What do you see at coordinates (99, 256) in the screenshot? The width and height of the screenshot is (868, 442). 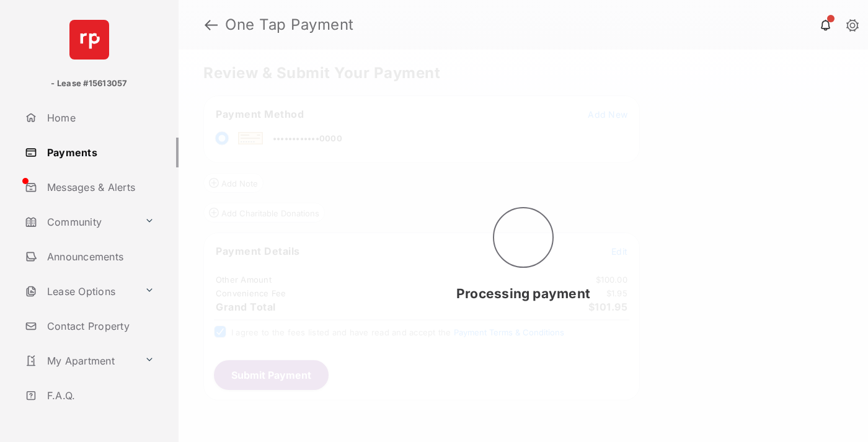 I see `a: Announcements` at bounding box center [99, 256].